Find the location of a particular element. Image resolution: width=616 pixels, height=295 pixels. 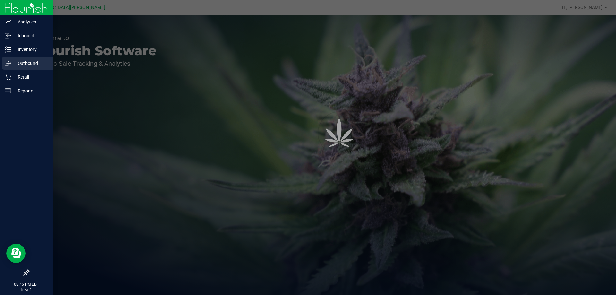

p: Reports is located at coordinates (30, 91).